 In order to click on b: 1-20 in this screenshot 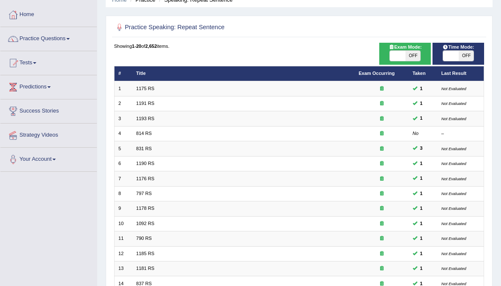, I will do `click(137, 46)`.